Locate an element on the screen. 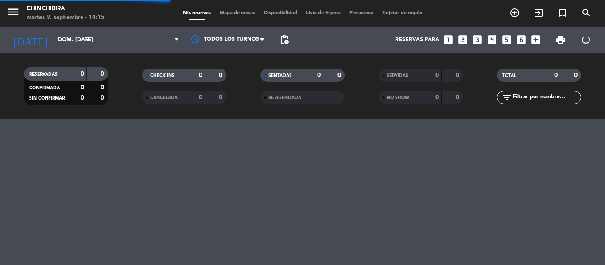 Image resolution: width=605 pixels, height=265 pixels. span: CONFIRMADA is located at coordinates (44, 88).